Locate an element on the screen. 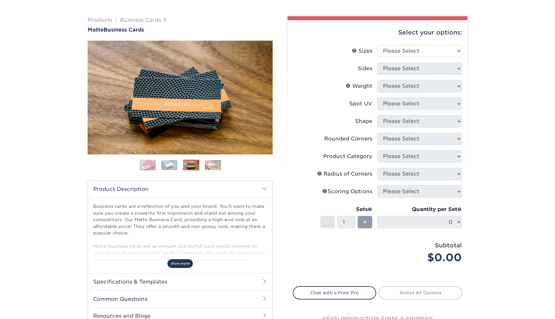 The image size is (555, 319). p: Business cards are a reflection of you and your brand. You'll want to make sure you create a powe... is located at coordinates (180, 249).